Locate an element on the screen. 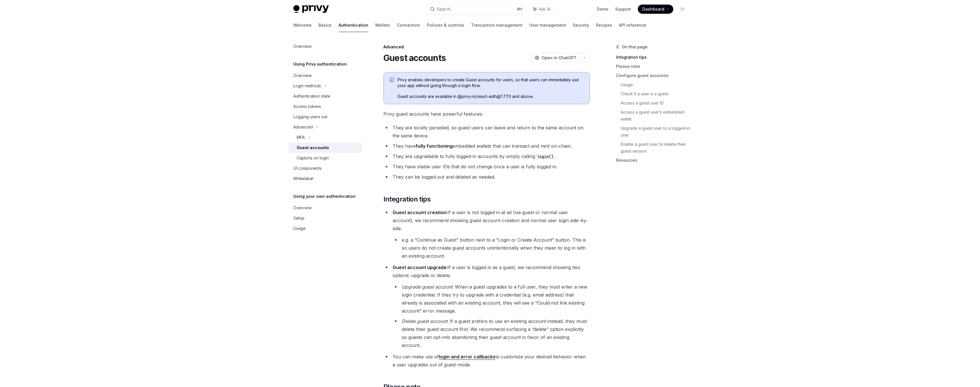  a: Recipes is located at coordinates (604, 25).